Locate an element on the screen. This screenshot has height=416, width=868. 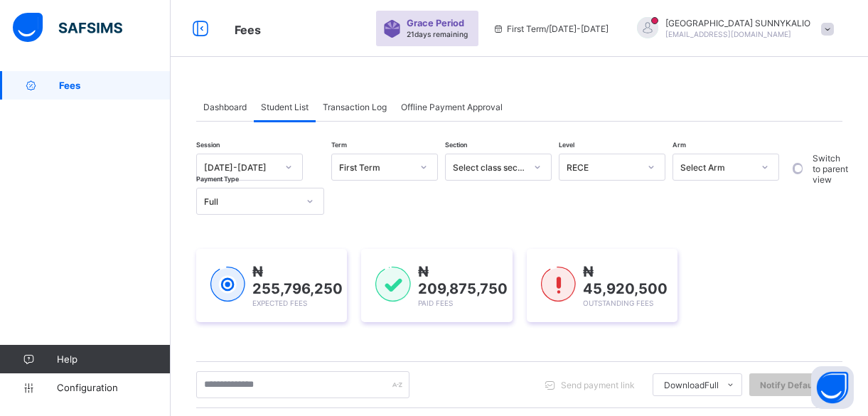
span: Help is located at coordinates (113, 359).